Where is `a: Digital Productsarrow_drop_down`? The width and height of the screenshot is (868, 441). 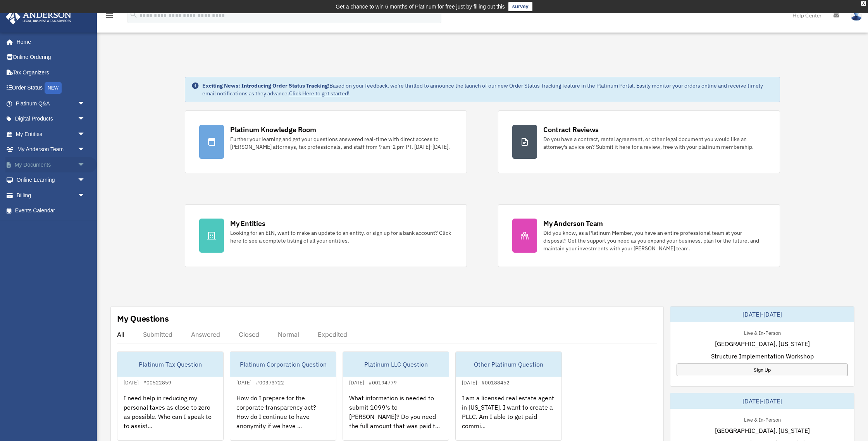 a: Digital Productsarrow_drop_down is located at coordinates (51, 119).